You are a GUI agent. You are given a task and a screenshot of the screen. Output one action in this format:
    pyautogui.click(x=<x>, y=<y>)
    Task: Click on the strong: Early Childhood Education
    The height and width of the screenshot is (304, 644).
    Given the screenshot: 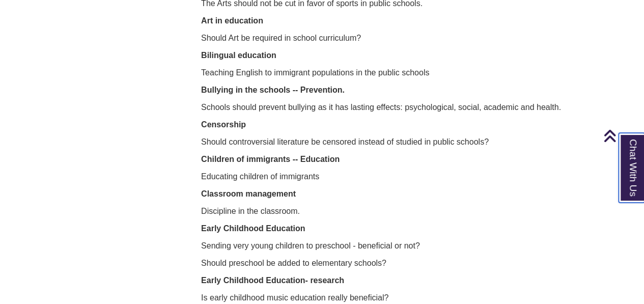 What is the action you would take?
    pyautogui.click(x=253, y=228)
    